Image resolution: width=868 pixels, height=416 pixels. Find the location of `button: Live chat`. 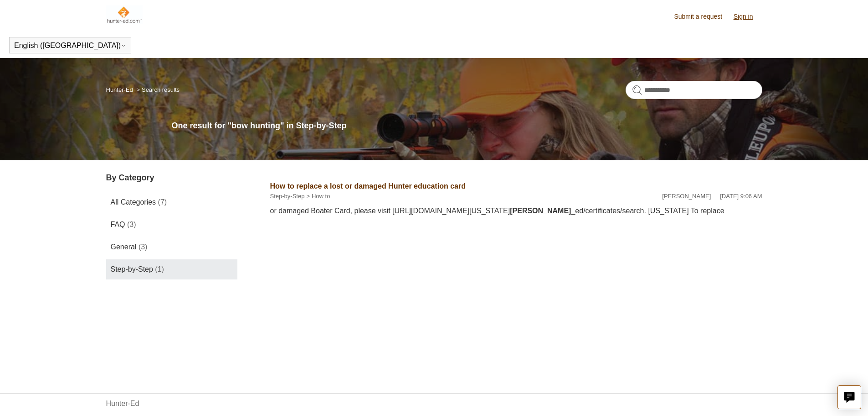

button: Live chat is located at coordinates (849, 397).